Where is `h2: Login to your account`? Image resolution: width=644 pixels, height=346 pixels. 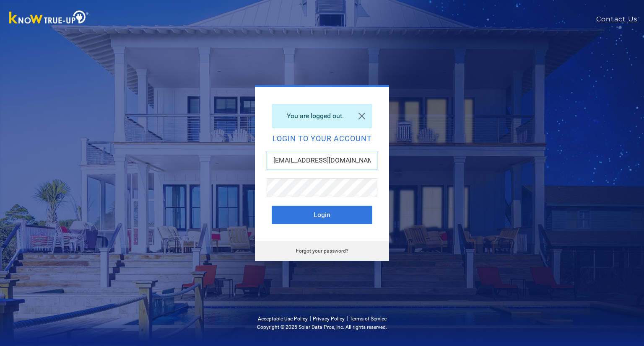 h2: Login to your account is located at coordinates (322, 139).